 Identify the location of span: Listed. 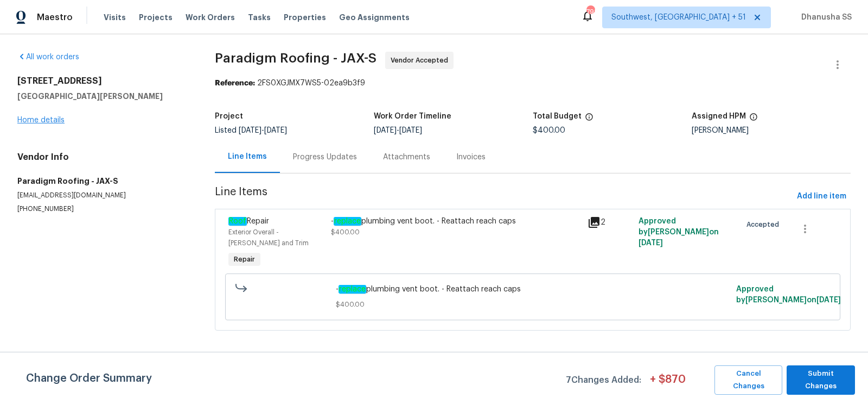
(251, 130).